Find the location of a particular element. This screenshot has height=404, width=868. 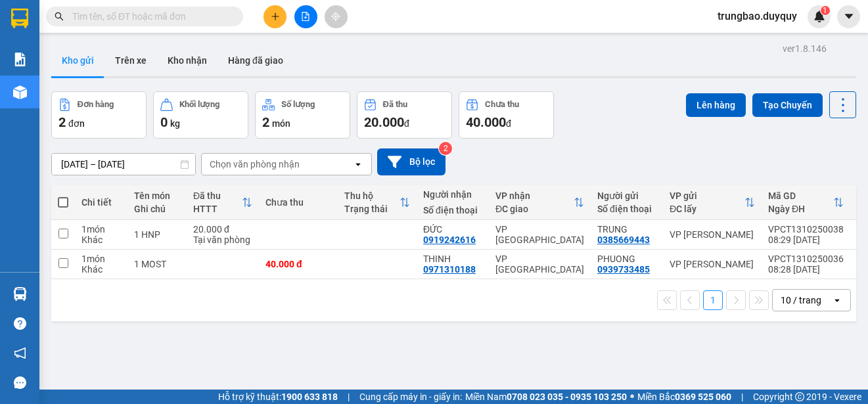

span: plus is located at coordinates (275, 17).